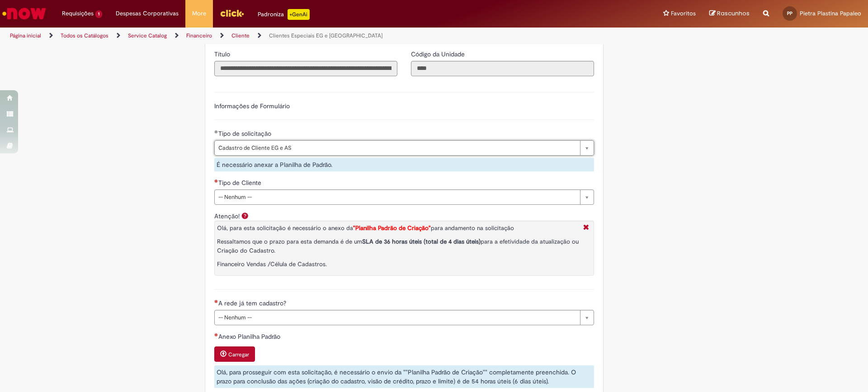 The height and width of the screenshot is (392, 868). What do you see at coordinates (421, 242) in the screenshot?
I see `strong: SLA de 36 horas úteis (total de 4 dias úteis)` at bounding box center [421, 242].